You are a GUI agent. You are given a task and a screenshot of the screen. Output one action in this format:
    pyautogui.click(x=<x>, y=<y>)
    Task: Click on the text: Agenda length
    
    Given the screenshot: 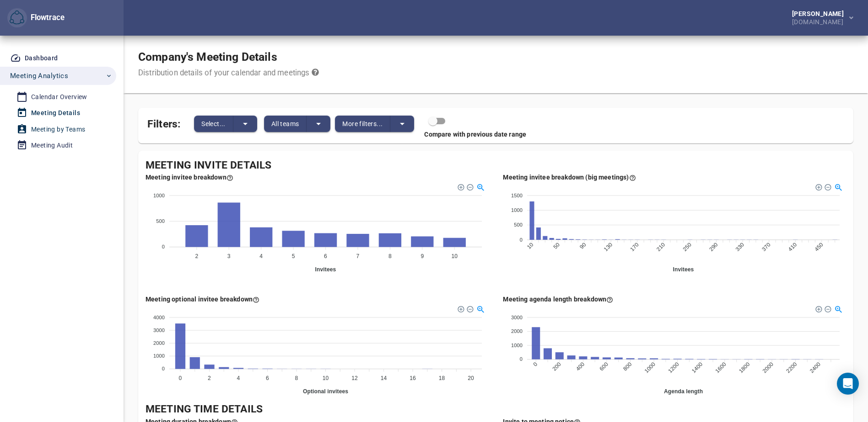 What is the action you would take?
    pyautogui.click(x=682, y=392)
    